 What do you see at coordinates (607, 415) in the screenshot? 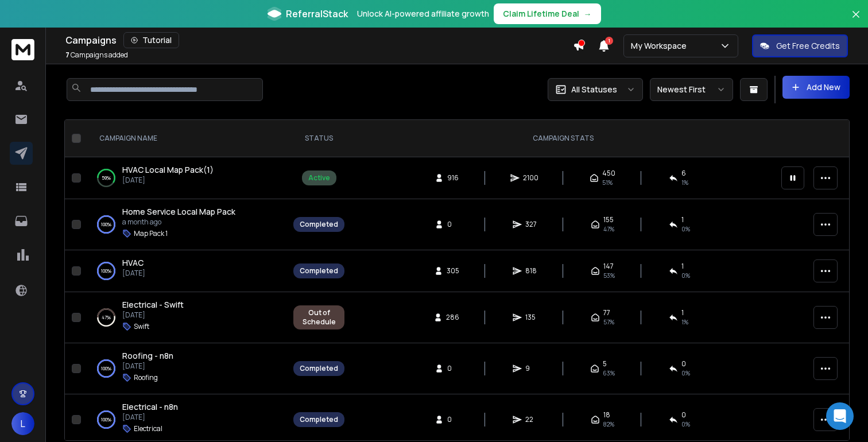
I see `span: 18` at bounding box center [607, 415].